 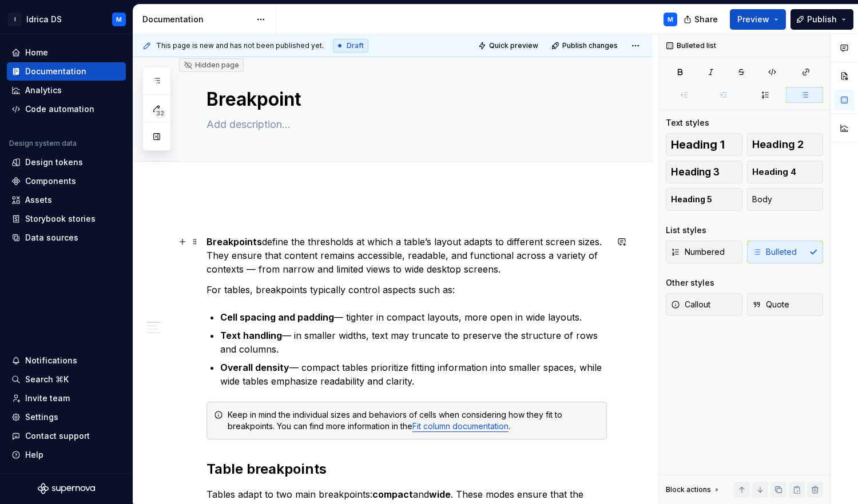 I want to click on div: Keep in mind the individual sizes and behaviors of cells when considering how they fit to breakpo..., so click(x=414, y=420).